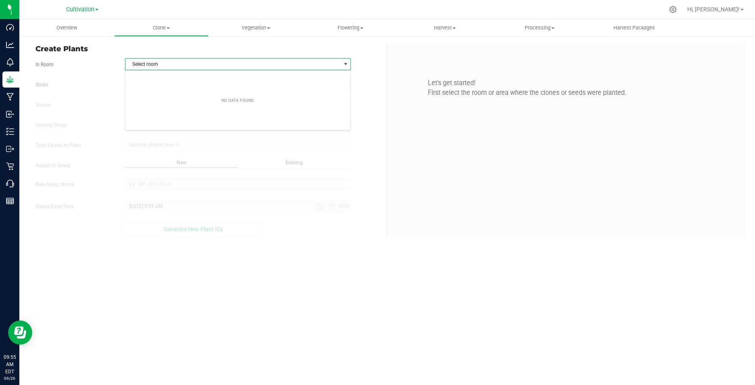 The width and height of the screenshot is (755, 385). Describe the element at coordinates (10, 62) in the screenshot. I see `inline-svg: Monitoring` at that location.